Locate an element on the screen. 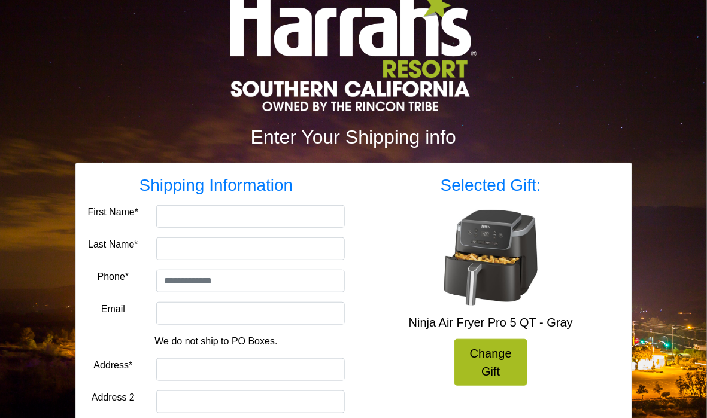  label: Email is located at coordinates (113, 309).